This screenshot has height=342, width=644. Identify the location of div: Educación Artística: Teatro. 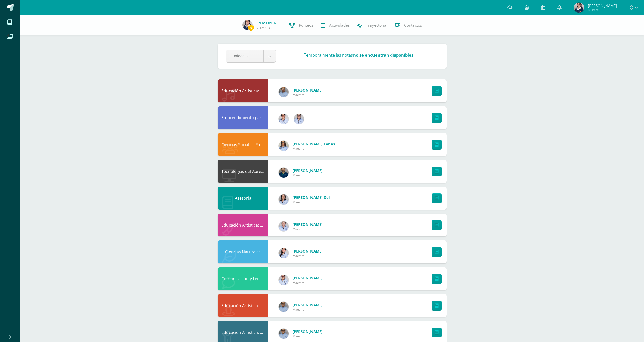
(243, 306).